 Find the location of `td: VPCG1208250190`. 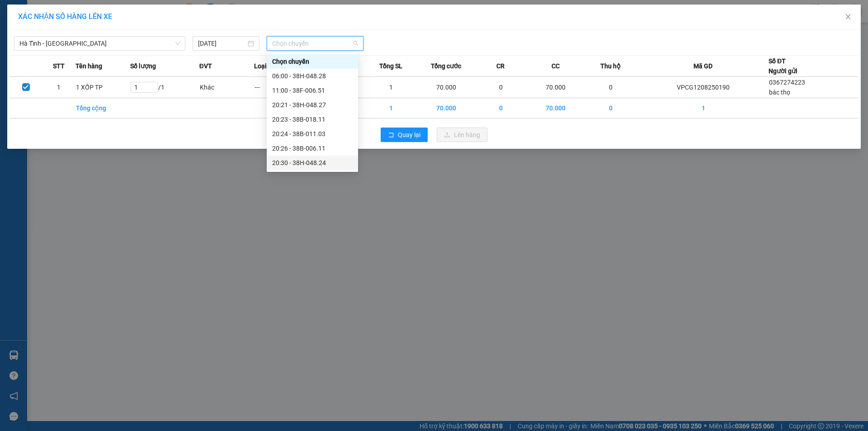

td: VPCG1208250190 is located at coordinates (703, 88).